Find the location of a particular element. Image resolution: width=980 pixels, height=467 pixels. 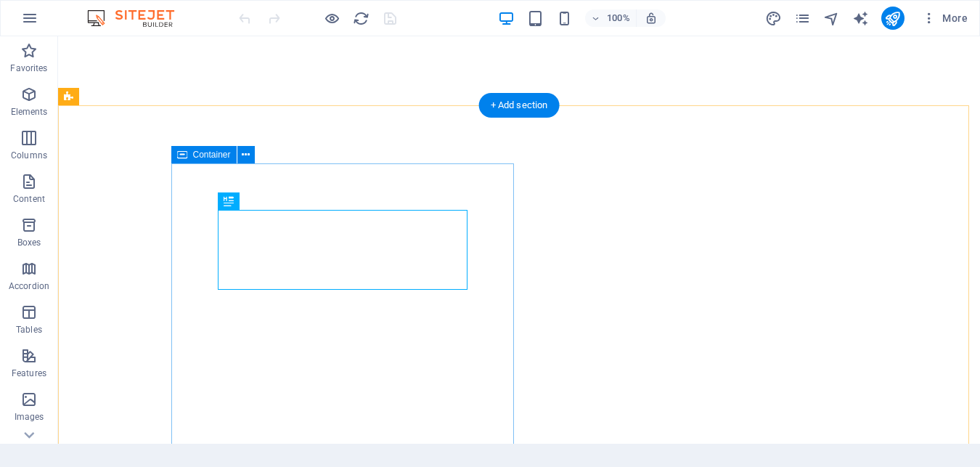

i: Reload page is located at coordinates (360, 18).